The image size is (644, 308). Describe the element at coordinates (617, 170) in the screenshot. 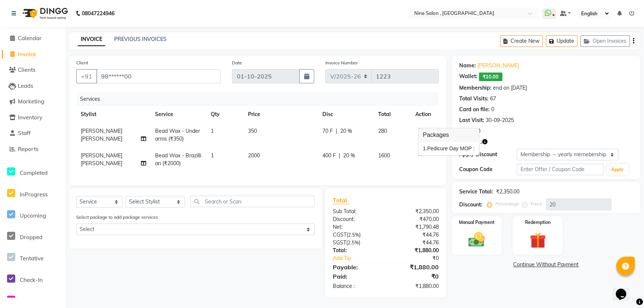

I see `button: Apply` at that location.